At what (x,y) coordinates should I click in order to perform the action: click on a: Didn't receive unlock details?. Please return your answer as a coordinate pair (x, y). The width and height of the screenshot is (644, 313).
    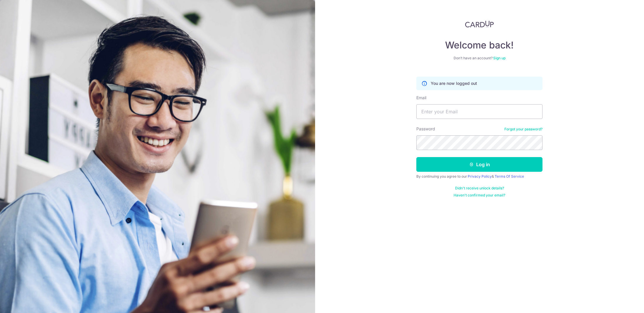
    Looking at the image, I should click on (479, 188).